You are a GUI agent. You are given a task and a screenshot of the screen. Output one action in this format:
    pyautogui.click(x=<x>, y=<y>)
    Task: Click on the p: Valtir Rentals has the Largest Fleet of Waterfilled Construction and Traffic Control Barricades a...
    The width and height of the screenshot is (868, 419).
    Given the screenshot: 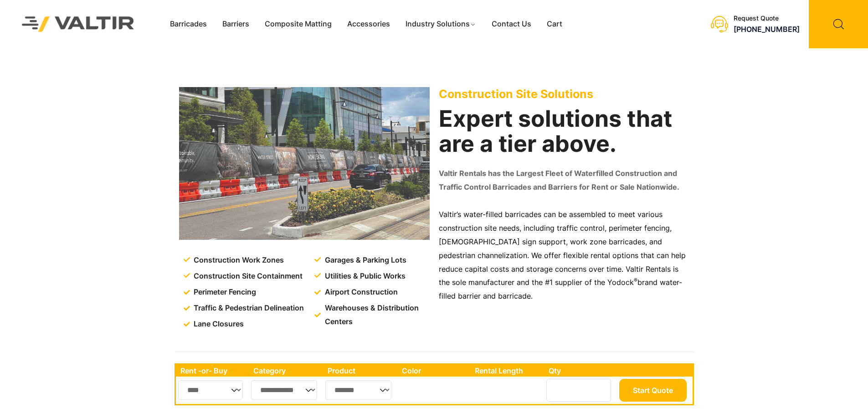 What is the action you would take?
    pyautogui.click(x=564, y=180)
    